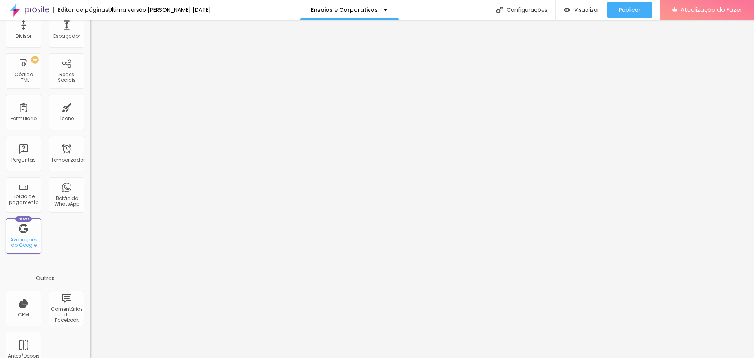 Image resolution: width=754 pixels, height=358 pixels. What do you see at coordinates (630, 10) in the screenshot?
I see `button: Publicar` at bounding box center [630, 10].